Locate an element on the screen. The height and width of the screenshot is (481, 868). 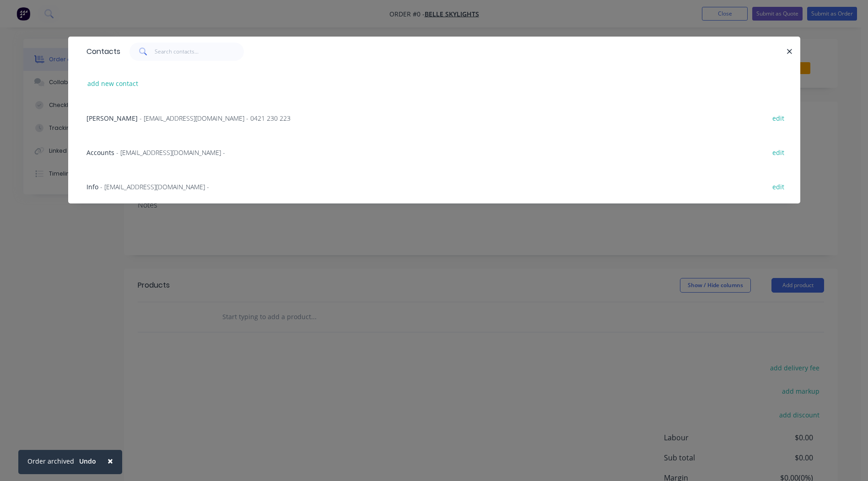
button: add new contact is located at coordinates (113, 83).